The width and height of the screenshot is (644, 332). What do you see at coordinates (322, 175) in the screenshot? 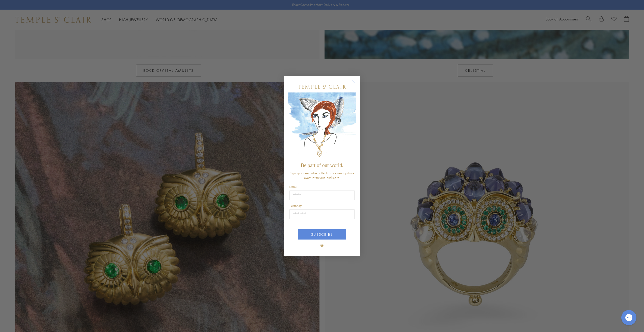
I see `span: Sign up for exclusive collection previews, private event invitations, and more.` at bounding box center [322, 175].